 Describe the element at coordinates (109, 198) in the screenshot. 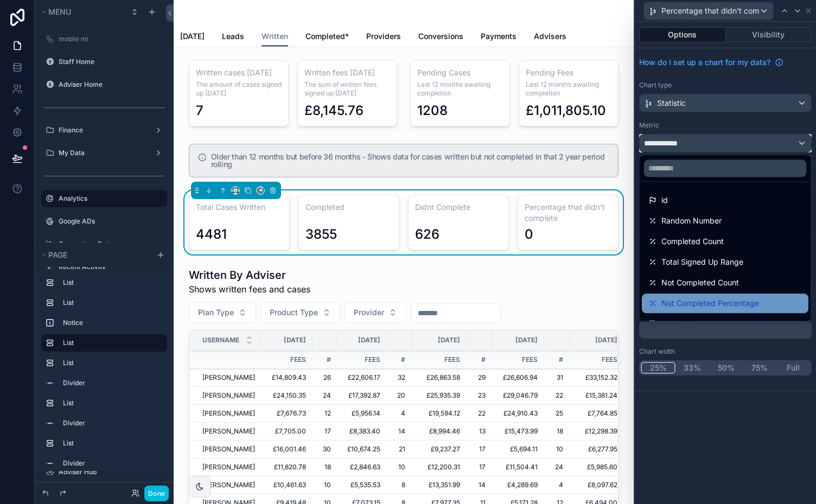

I see `label: Analytics` at that location.